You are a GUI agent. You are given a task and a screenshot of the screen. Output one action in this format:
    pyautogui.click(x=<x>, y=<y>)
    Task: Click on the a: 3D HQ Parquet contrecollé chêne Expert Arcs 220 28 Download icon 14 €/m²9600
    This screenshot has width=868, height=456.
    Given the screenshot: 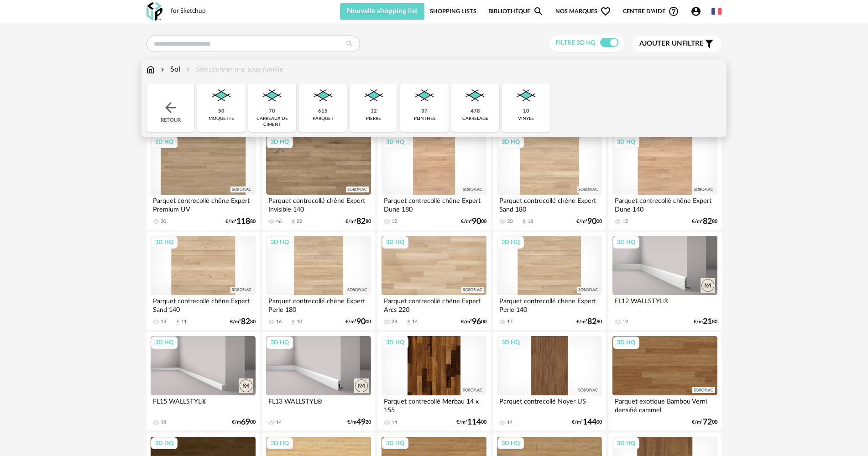 What is the action you would take?
    pyautogui.click(x=434, y=281)
    